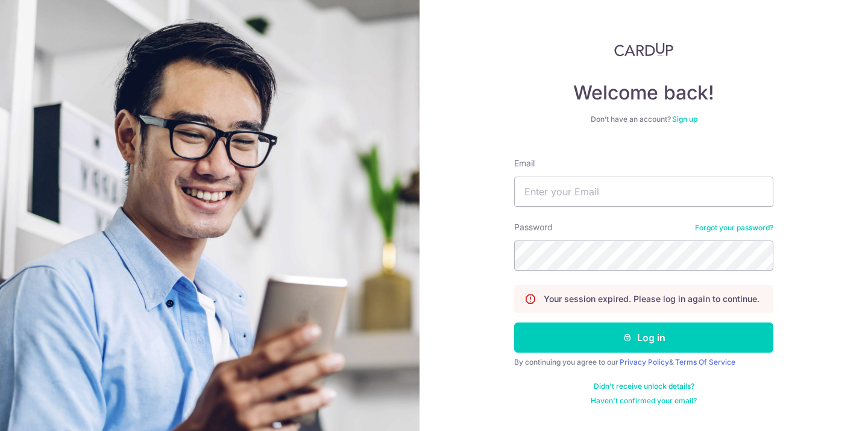 This screenshot has width=868, height=431. I want to click on input: Enter your Email, so click(644, 192).